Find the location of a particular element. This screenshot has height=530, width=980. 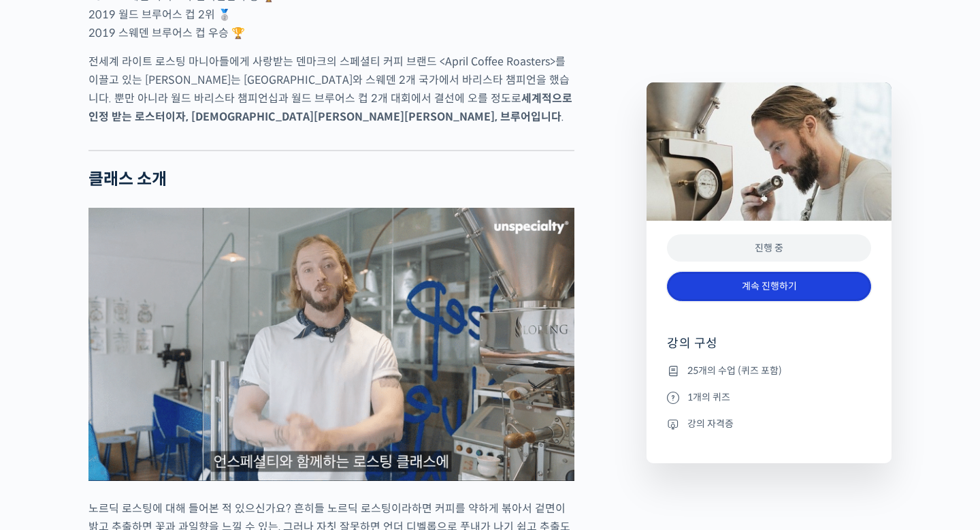

li: 1개의 퀴즈 is located at coordinates (769, 397).